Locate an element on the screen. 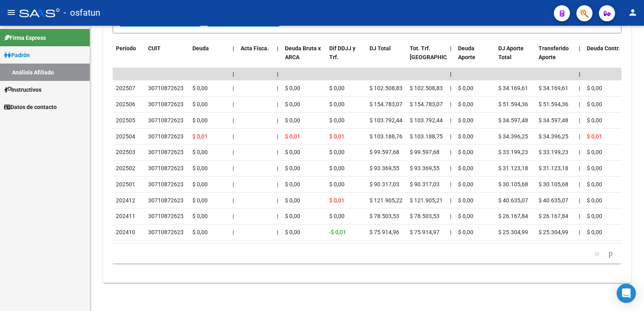 Image resolution: width=644 pixels, height=311 pixels. datatable-header-cell: DJ Aporte Total is located at coordinates (515, 58).